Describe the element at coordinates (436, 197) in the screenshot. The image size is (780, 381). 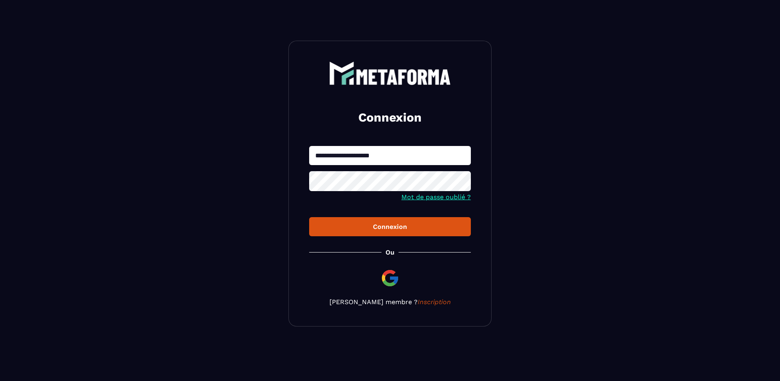
I see `a: Mot de passe oublié ?` at that location.